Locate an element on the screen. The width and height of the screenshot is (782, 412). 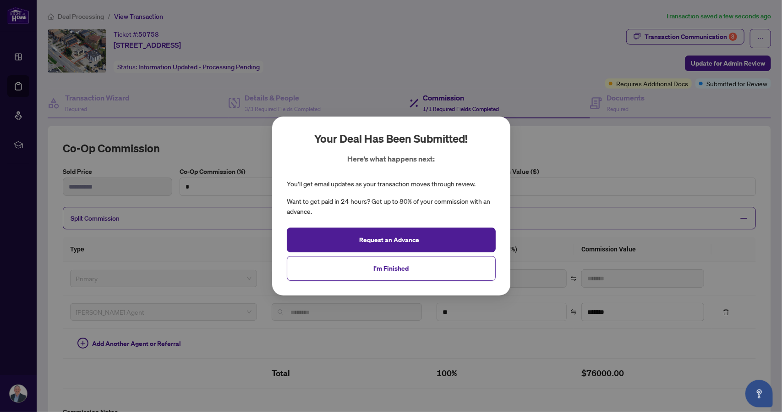
div: You’ll get email updates as your transaction moves through review. is located at coordinates (381, 184).